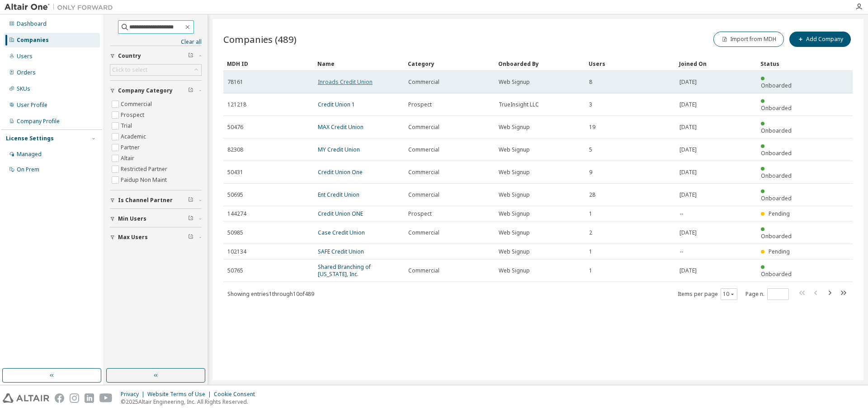  I want to click on a: Ent Credit Union, so click(338, 195).